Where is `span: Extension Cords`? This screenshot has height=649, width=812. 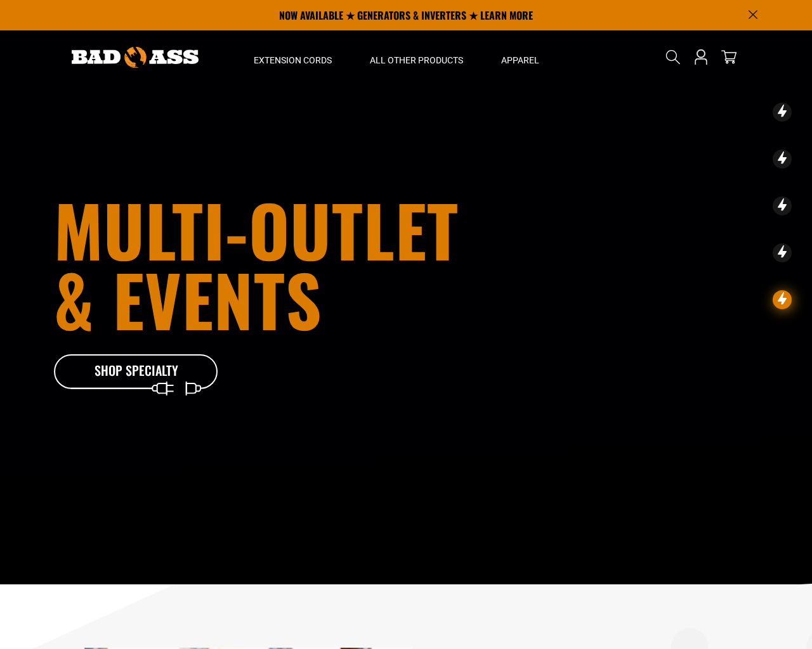
span: Extension Cords is located at coordinates (293, 61).